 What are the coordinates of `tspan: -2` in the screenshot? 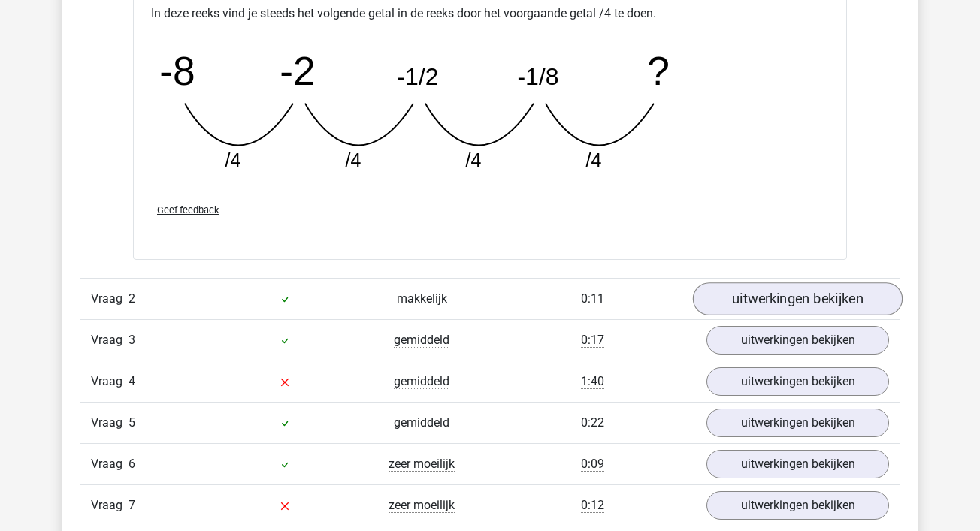 It's located at (297, 70).